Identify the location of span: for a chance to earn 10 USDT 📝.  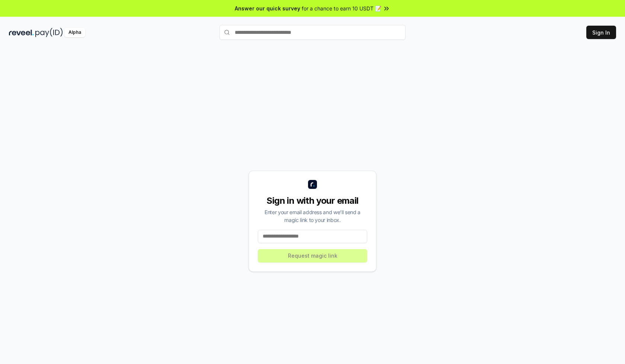
(342, 8).